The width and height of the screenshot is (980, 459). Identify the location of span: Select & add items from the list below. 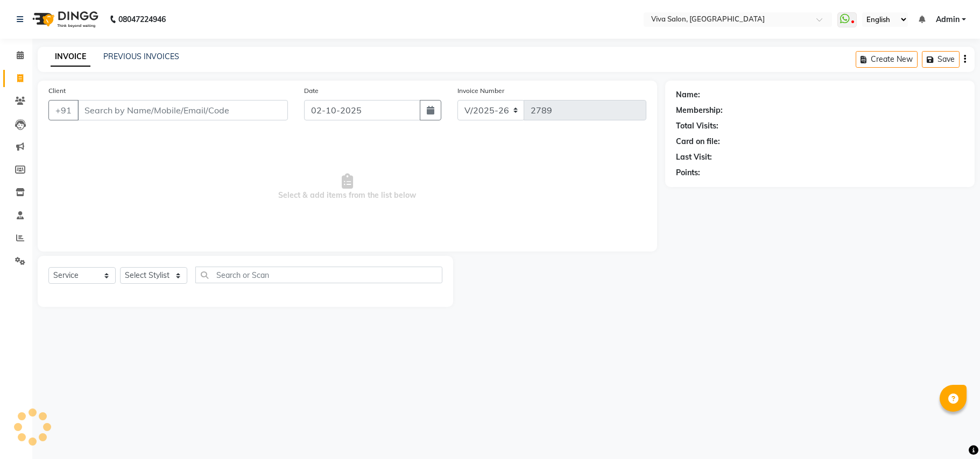
(347, 187).